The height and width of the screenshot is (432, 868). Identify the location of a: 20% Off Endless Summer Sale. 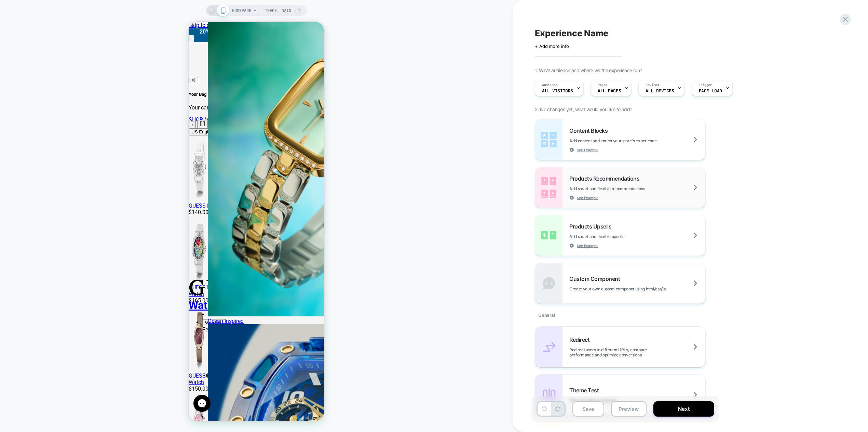
(64, 314).